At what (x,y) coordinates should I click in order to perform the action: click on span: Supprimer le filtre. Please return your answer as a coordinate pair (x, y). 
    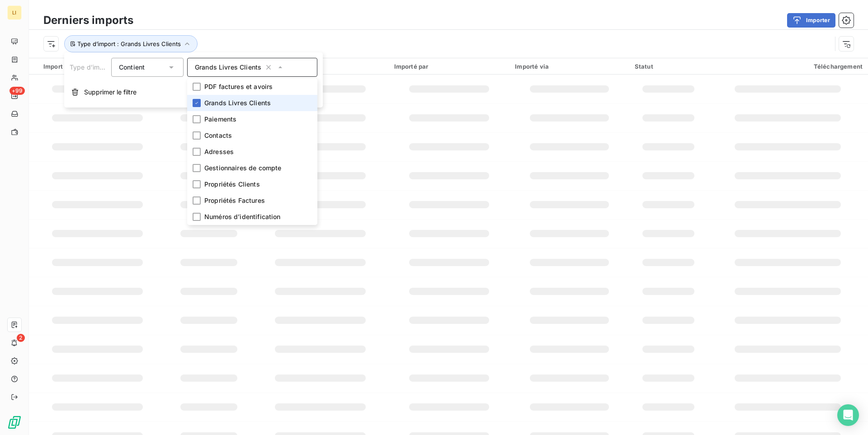
    Looking at the image, I should click on (111, 92).